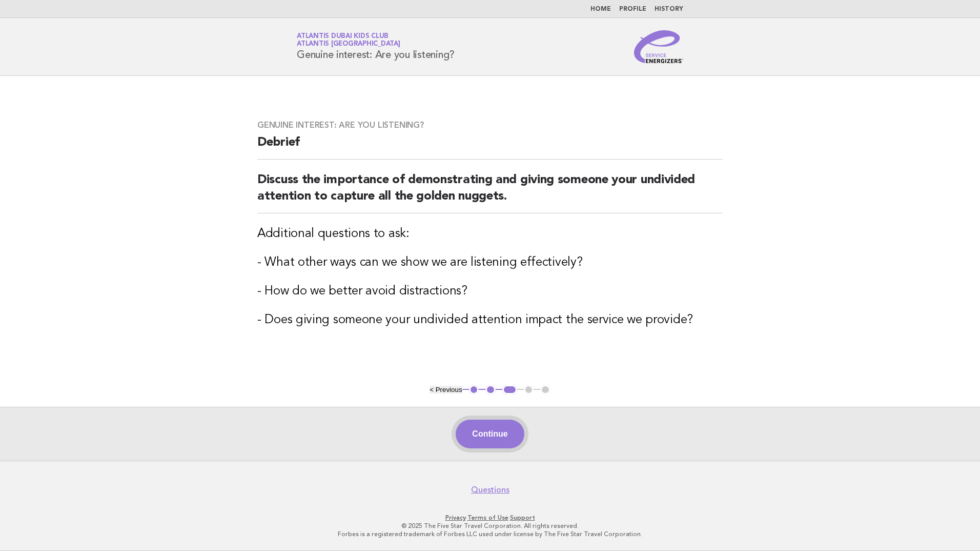 This screenshot has height=551, width=980. What do you see at coordinates (490, 125) in the screenshot?
I see `h3: Genuine interest: Are you listening?` at bounding box center [490, 125].